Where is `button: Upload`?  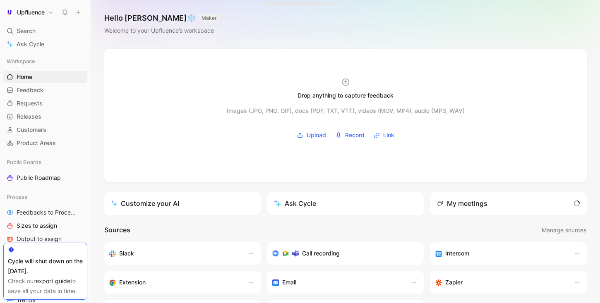
button: Upload is located at coordinates (311, 135).